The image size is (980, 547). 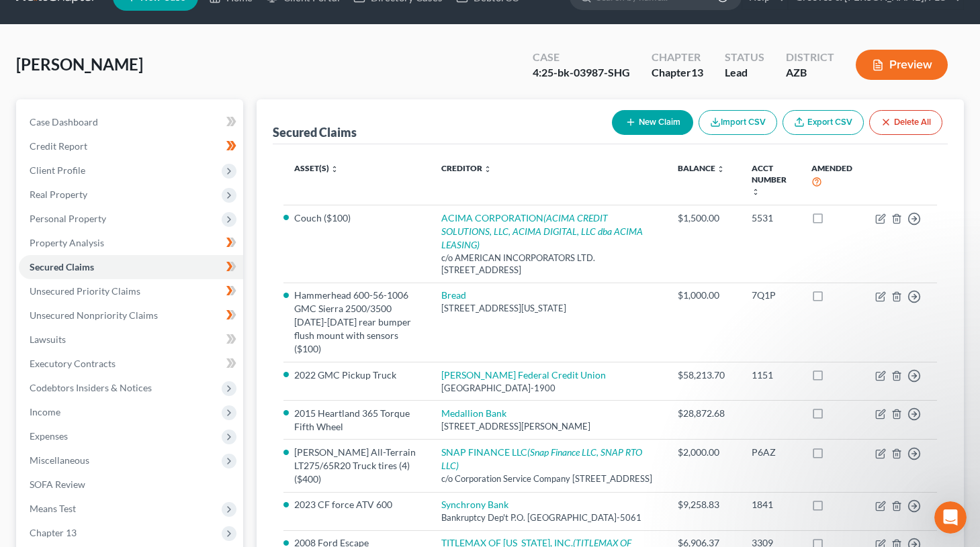 I want to click on a: Lawsuits, so click(x=131, y=340).